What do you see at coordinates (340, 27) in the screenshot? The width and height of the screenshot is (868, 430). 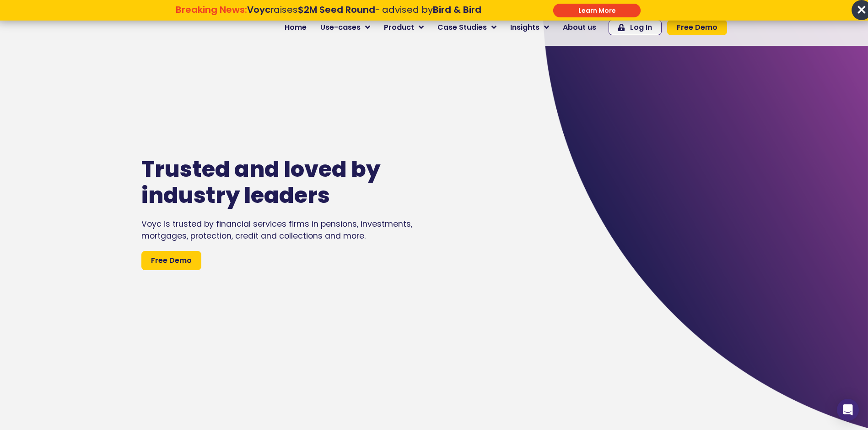 I see `span: Use-cases` at bounding box center [340, 27].